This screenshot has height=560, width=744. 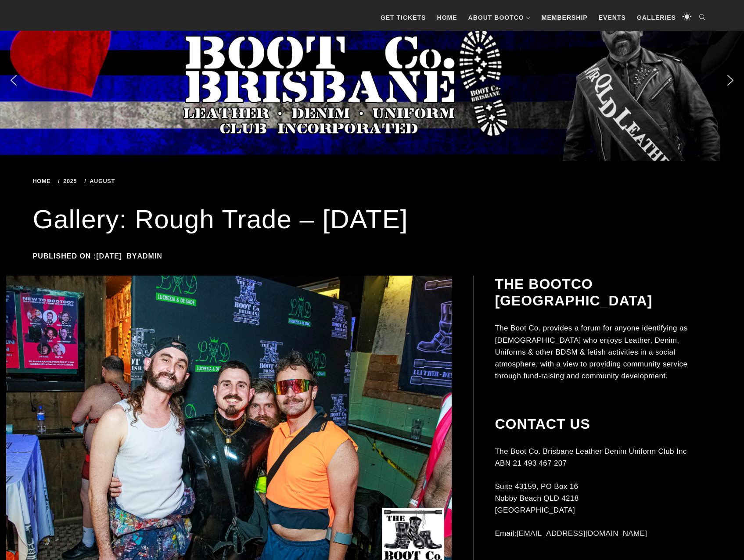 What do you see at coordinates (602, 457) in the screenshot?
I see `p: The Boot Co. Brisbane Leather Denim Uniform Club Inc ABN 21 493 467 207` at bounding box center [602, 457].